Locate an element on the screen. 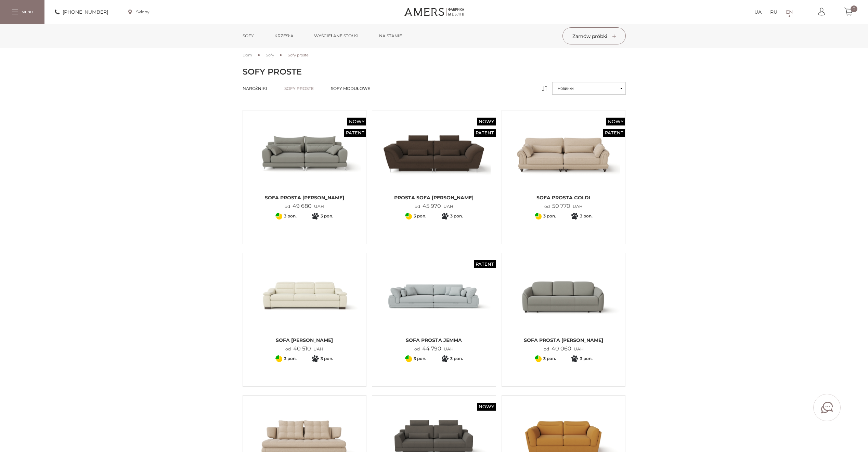  a: Sofy modułowe is located at coordinates (350, 89).